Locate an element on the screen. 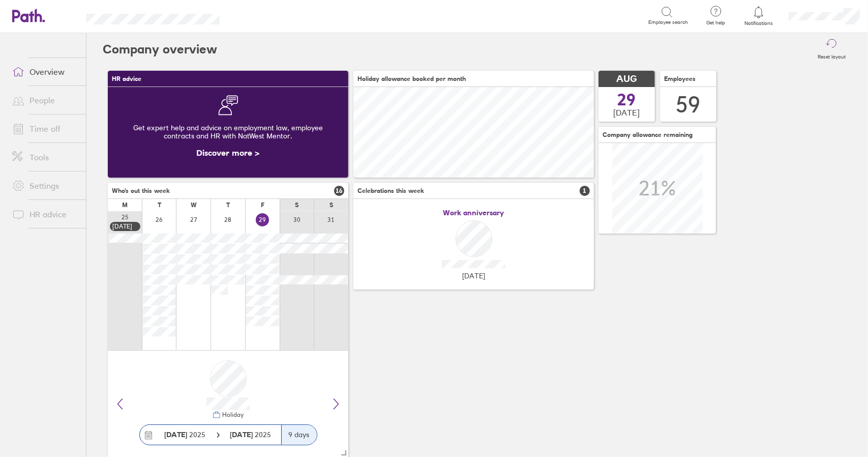 Image resolution: width=868 pixels, height=457 pixels. a: Overview is located at coordinates (45, 72).